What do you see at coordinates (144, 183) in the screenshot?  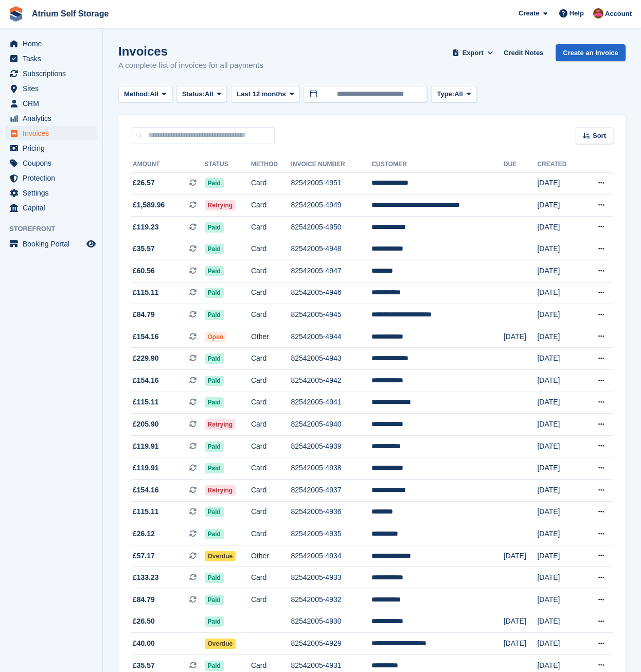 I see `span: £26.57` at bounding box center [144, 183].